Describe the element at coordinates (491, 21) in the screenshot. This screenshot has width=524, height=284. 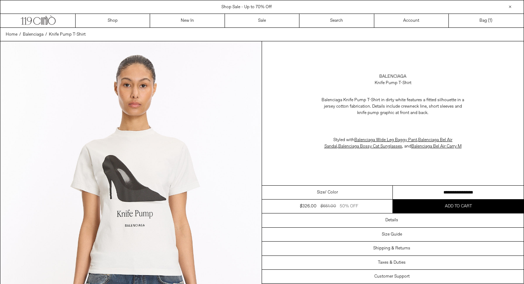
I see `span: 1` at that location.